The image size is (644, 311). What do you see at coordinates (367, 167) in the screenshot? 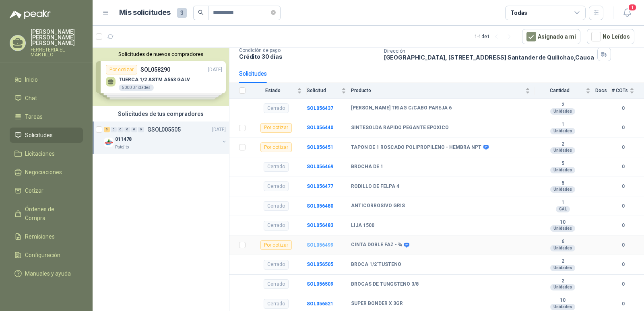
I see `b: BROCHA DE 1` at bounding box center [367, 167].